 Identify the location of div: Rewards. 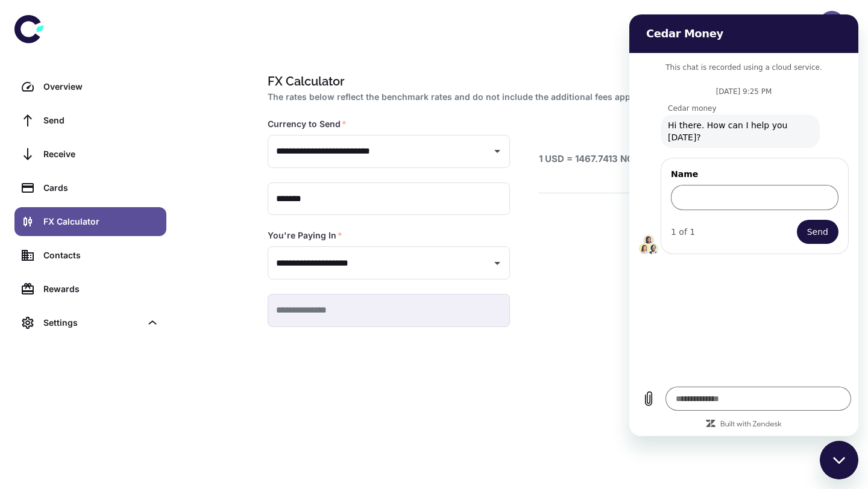
(101, 289).